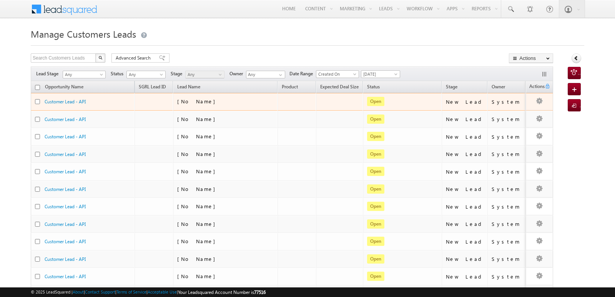 The width and height of the screenshot is (615, 297). Describe the element at coordinates (37, 87) in the screenshot. I see `input: Check all records` at that location.